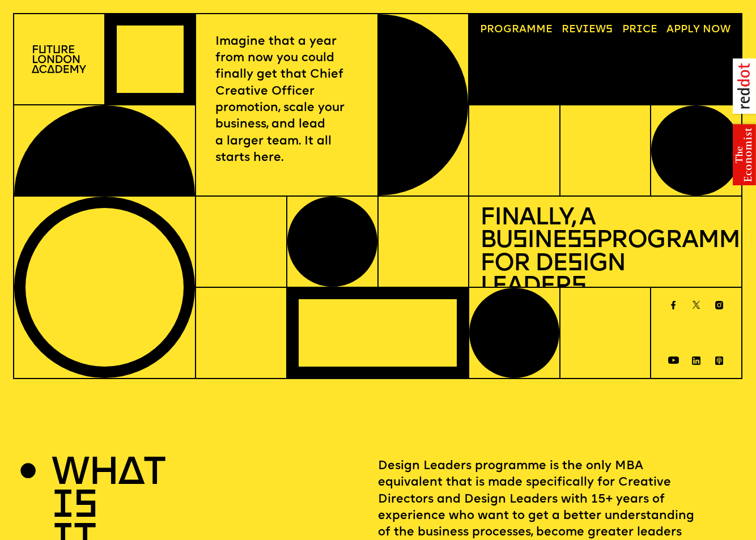  What do you see at coordinates (287, 100) in the screenshot?
I see `p: Imagine that a year from now you could finally get that Chief Creative Officer promotion, scale y...` at bounding box center [287, 100].